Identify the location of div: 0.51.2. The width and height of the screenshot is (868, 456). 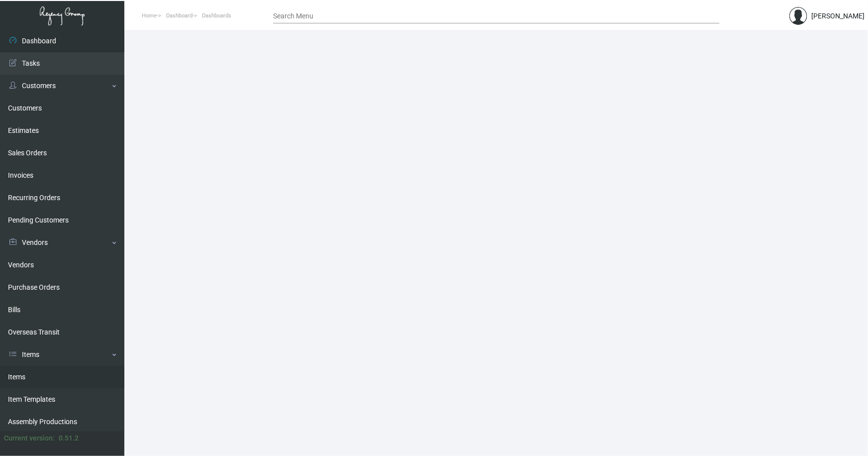
(68, 438).